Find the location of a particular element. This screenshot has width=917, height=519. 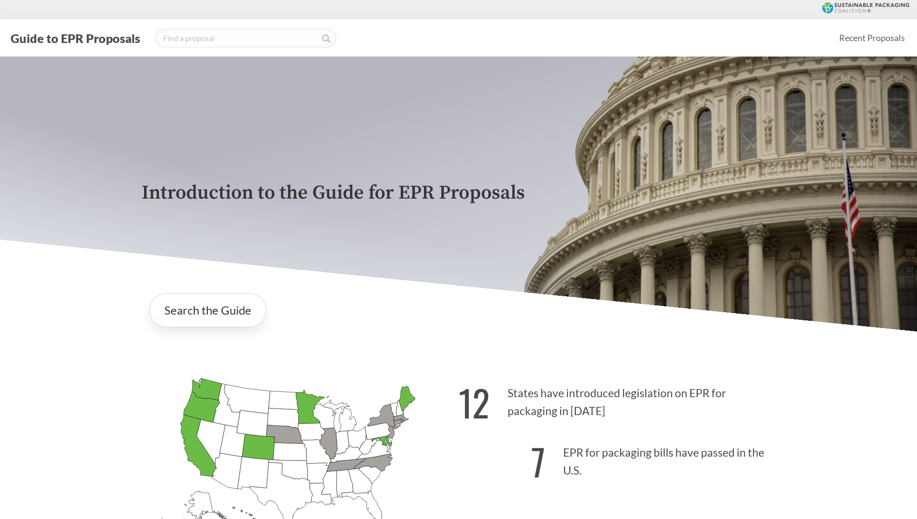

strong: 12 is located at coordinates (474, 402).